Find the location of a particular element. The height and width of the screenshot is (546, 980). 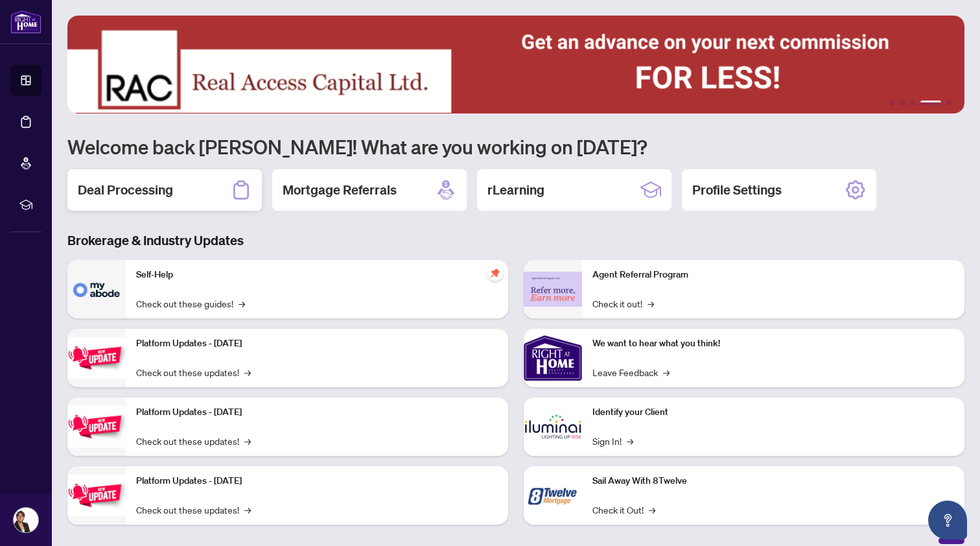

button: 2 is located at coordinates (902, 103).